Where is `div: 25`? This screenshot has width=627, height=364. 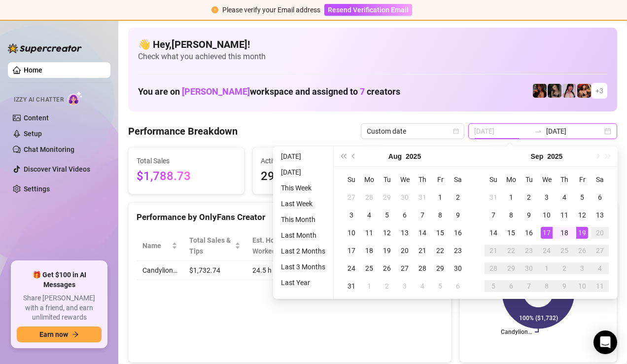
div: 25 is located at coordinates (565, 250).